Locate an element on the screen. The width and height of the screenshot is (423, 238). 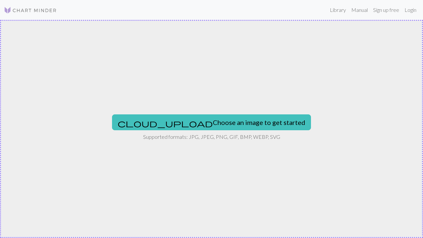
button: Choose an image to get started is located at coordinates (211, 122).